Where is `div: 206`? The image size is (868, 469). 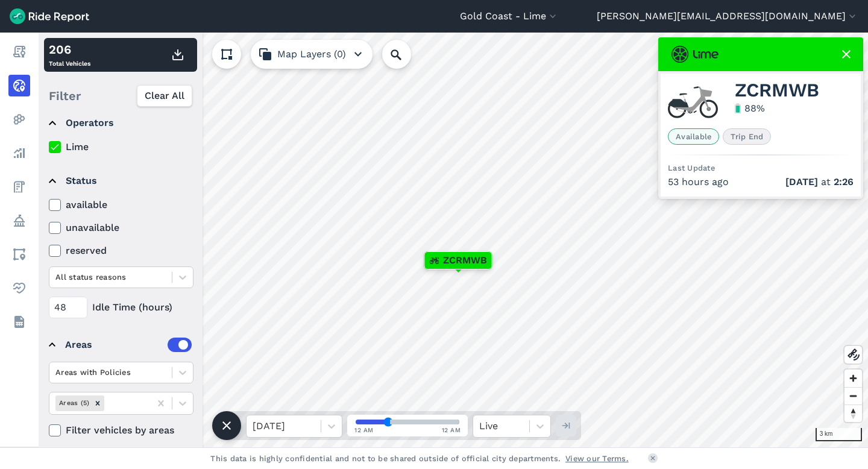
div: 206 is located at coordinates (69, 49).